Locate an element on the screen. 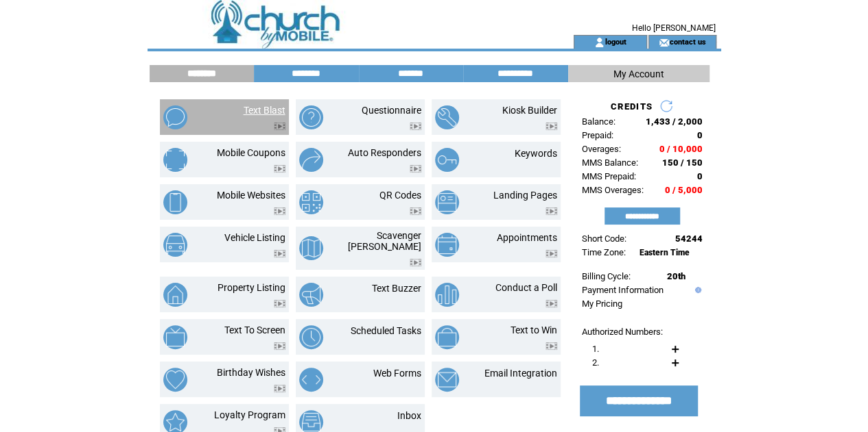  span: 150 / 150 is located at coordinates (682, 163).